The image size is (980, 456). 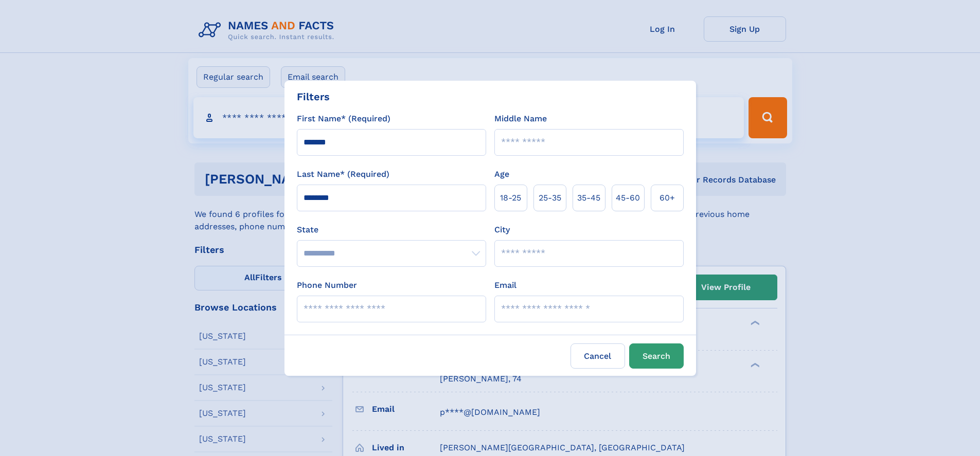 I want to click on span: 25‑35, so click(x=550, y=198).